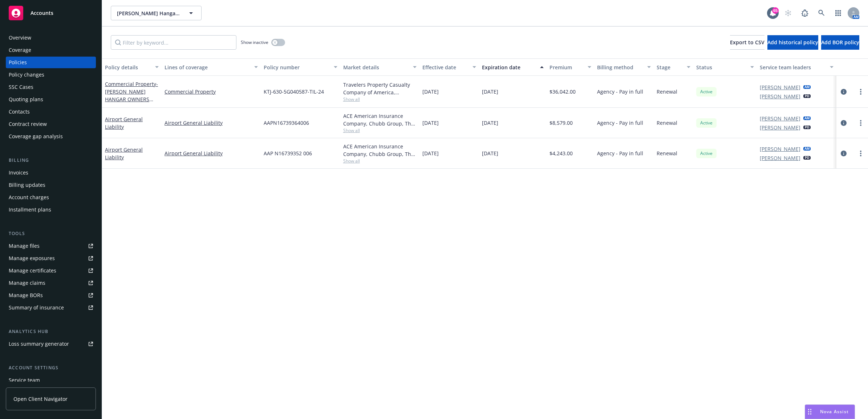 The height and width of the screenshot is (419, 868). I want to click on a: Quoting plans, so click(51, 100).